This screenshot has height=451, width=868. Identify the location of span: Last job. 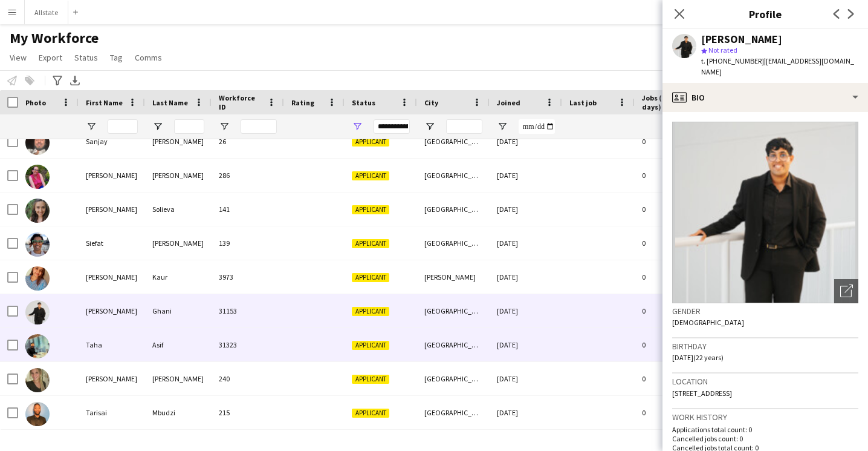
(583, 102).